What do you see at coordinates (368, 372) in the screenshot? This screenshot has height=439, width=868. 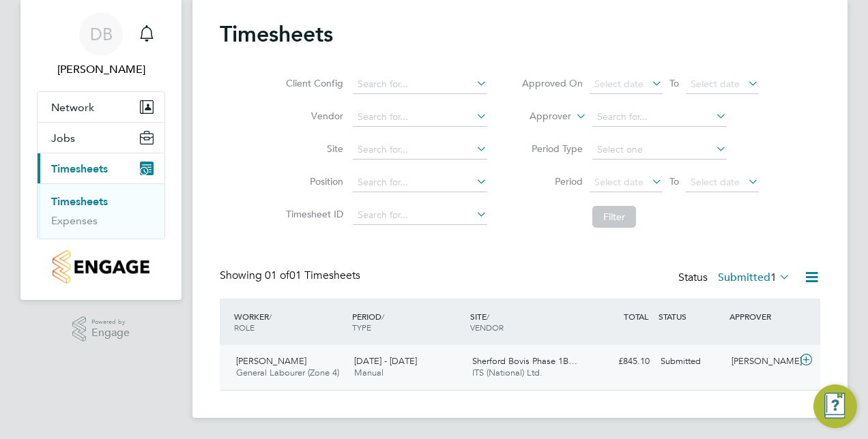 I see `span: Manual` at bounding box center [368, 372].